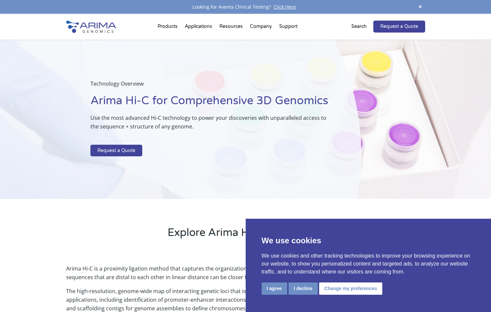 This screenshot has width=491, height=312. Describe the element at coordinates (303, 289) in the screenshot. I see `button: I decline` at that location.